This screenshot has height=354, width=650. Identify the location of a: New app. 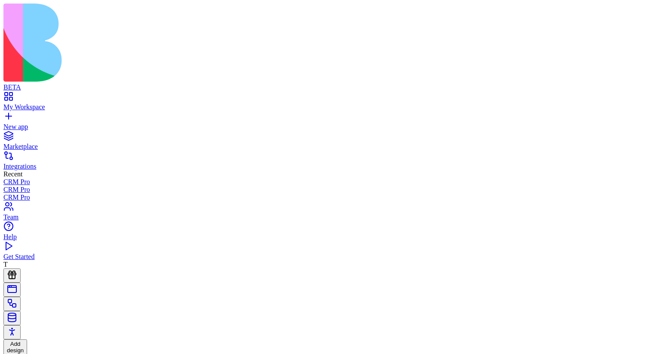
(325, 123).